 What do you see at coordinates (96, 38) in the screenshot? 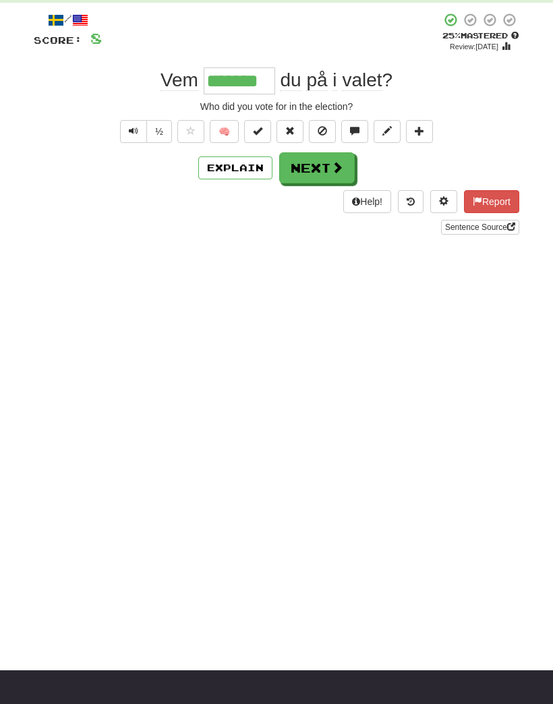
I see `span: 8` at bounding box center [96, 38].